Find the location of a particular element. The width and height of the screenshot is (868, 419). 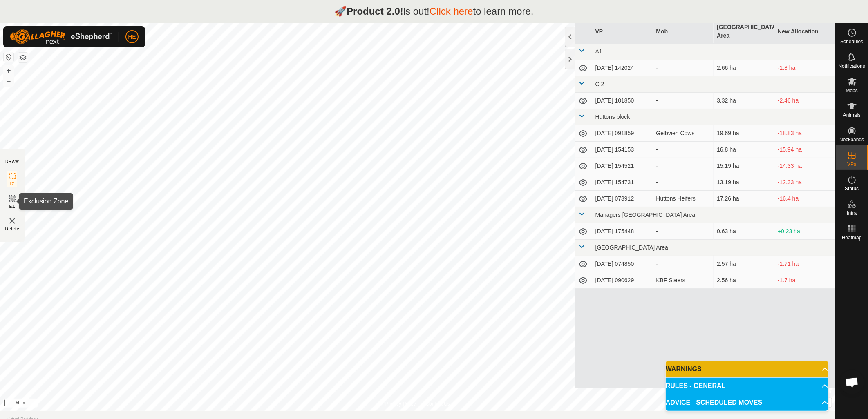

td: -14.33 ha is located at coordinates (805, 166).